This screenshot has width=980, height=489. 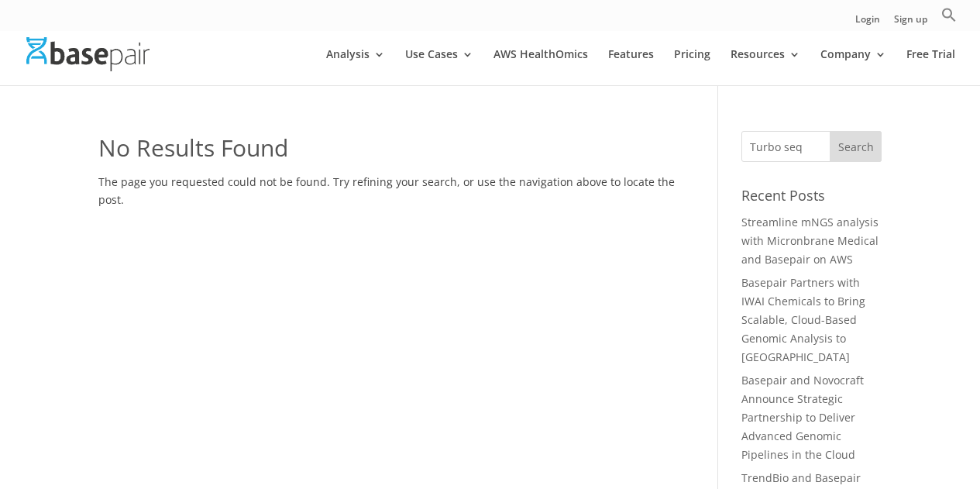 What do you see at coordinates (440, 66) in the screenshot?
I see `a: Use Cases` at bounding box center [440, 66].